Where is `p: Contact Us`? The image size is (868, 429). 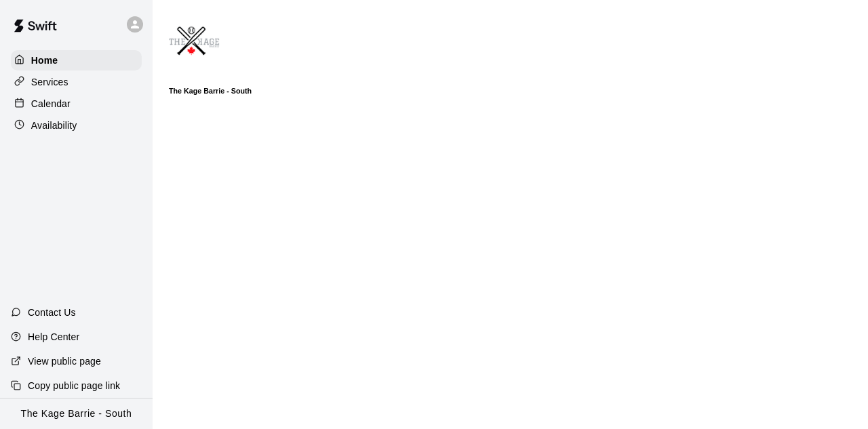 p: Contact Us is located at coordinates (51, 312).